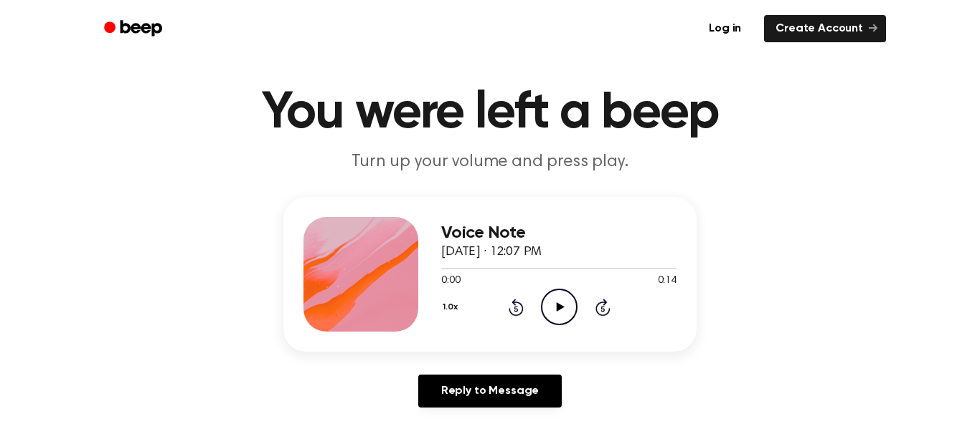 The image size is (980, 429). What do you see at coordinates (450, 280) in the screenshot?
I see `span: 0:00` at bounding box center [450, 280].